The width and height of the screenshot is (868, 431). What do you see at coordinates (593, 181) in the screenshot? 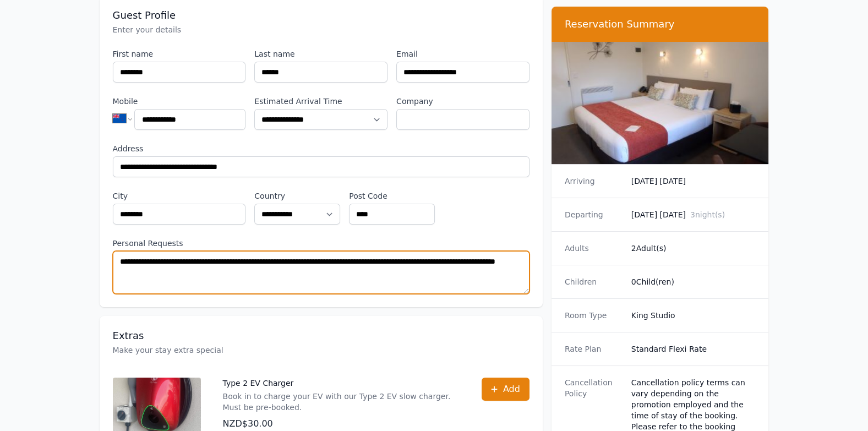
I see `dt: Arriving` at bounding box center [593, 181].